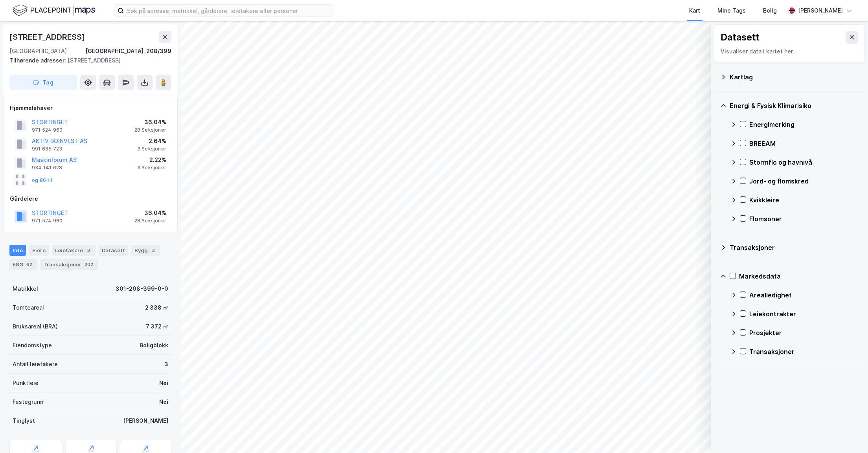 Image resolution: width=868 pixels, height=453 pixels. Describe the element at coordinates (804, 162) in the screenshot. I see `div: Stormflo og havnivå` at that location.